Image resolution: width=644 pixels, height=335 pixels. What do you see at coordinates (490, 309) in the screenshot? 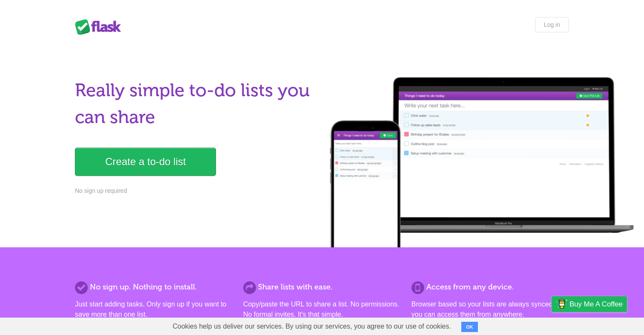
I see `p: Browser based so your lists are always synced and you can access them from anywhere.` at bounding box center [490, 309].